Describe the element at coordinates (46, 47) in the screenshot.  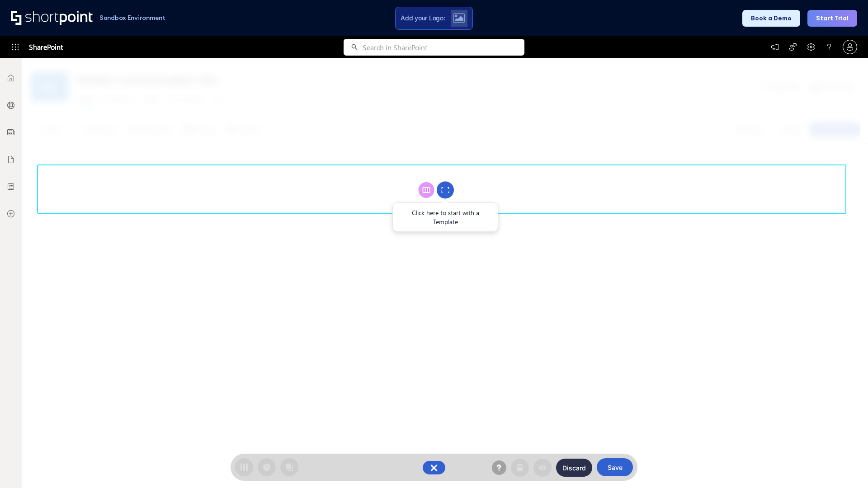
I see `span: SharePoint` at that location.